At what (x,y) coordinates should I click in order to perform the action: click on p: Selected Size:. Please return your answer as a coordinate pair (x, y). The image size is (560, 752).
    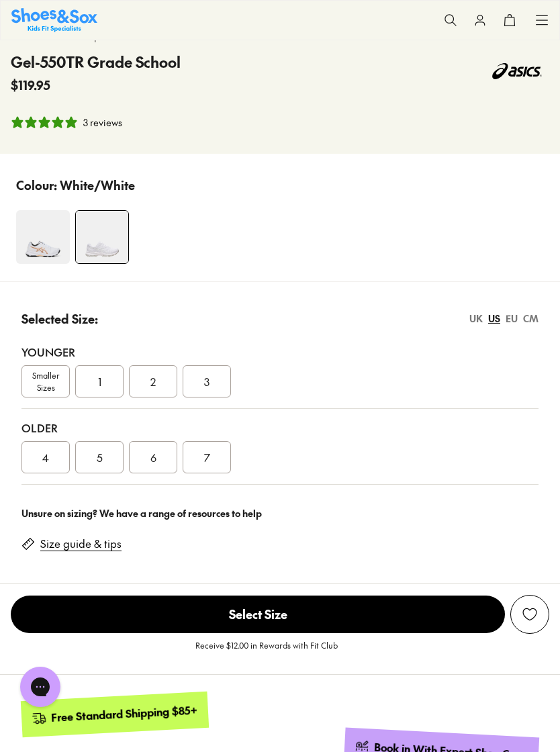
    Looking at the image, I should click on (60, 318).